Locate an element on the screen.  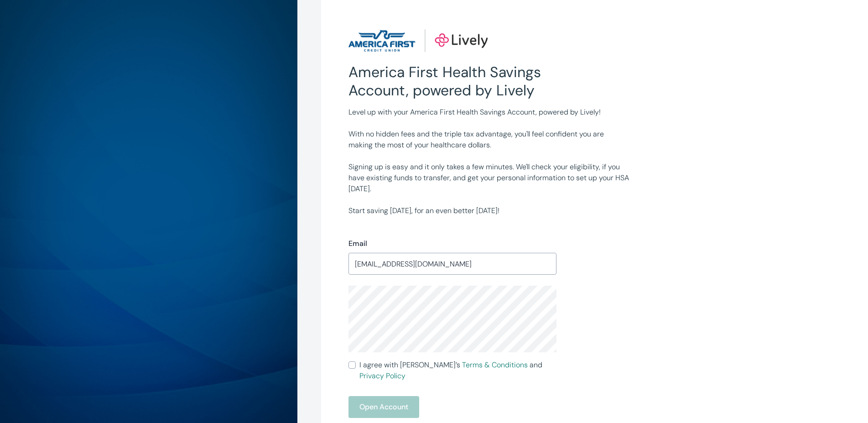
p: Level up with your America First Health Savings Account, powered by Lively! is located at coordinates (489, 112).